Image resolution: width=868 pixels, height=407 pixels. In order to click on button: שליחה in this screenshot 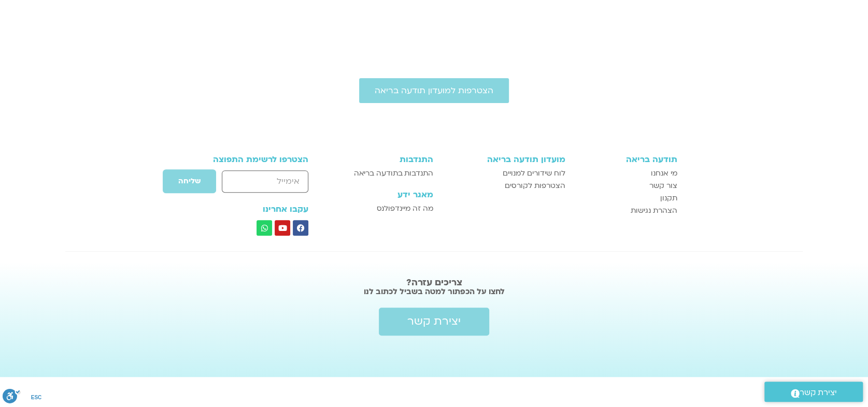, I will do `click(190, 181)`.